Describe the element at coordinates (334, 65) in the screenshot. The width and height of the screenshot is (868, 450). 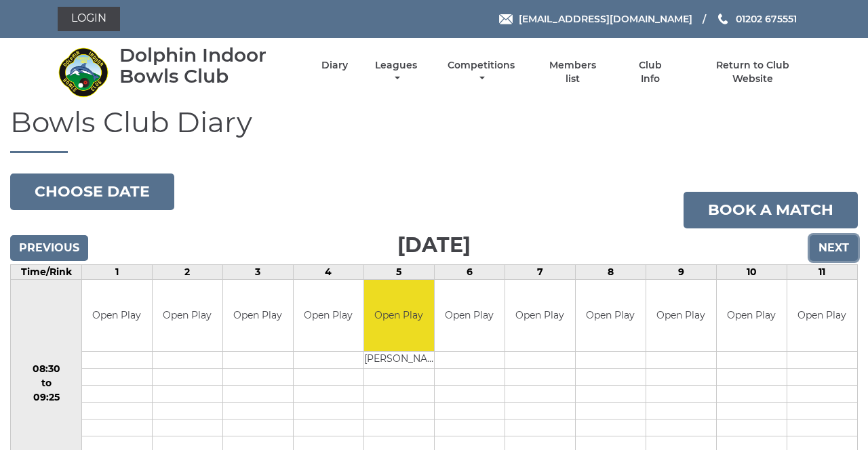
I see `a: Diary` at that location.